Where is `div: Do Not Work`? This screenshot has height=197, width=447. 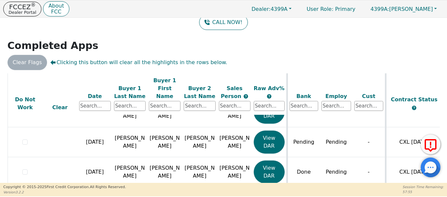
div: Do Not Work is located at coordinates (25, 103).